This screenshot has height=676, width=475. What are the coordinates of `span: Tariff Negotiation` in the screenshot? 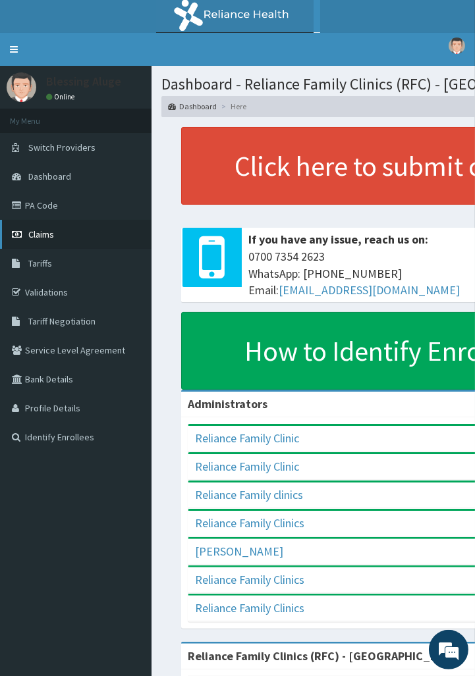 It's located at (62, 321).